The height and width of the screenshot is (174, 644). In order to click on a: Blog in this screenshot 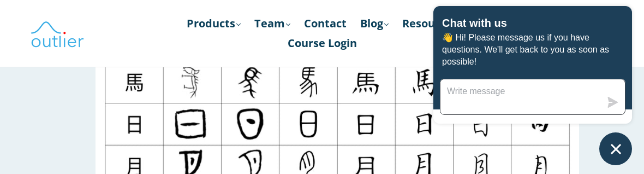, I will do `click(375, 23)`.